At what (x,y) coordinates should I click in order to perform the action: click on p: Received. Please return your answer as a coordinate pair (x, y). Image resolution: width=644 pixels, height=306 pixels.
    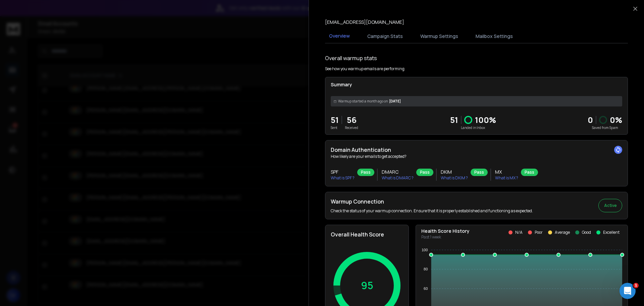
    Looking at the image, I should click on (352, 127).